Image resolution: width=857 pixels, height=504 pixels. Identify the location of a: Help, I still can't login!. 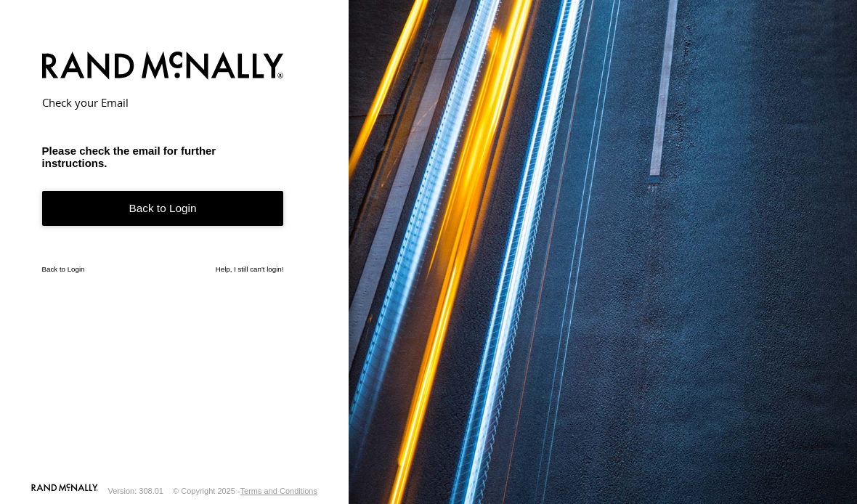
(250, 269).